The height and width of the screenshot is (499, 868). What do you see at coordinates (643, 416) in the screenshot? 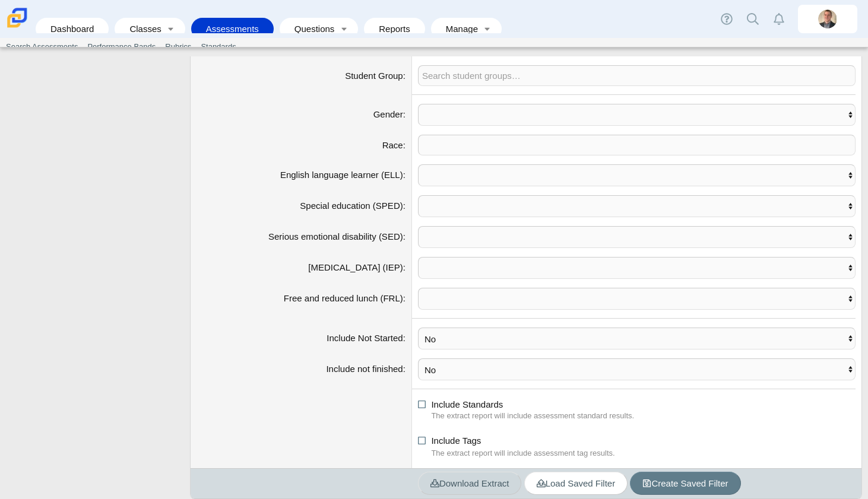
I see `dfn: The extract report will include assessment standard results.` at bounding box center [643, 416].